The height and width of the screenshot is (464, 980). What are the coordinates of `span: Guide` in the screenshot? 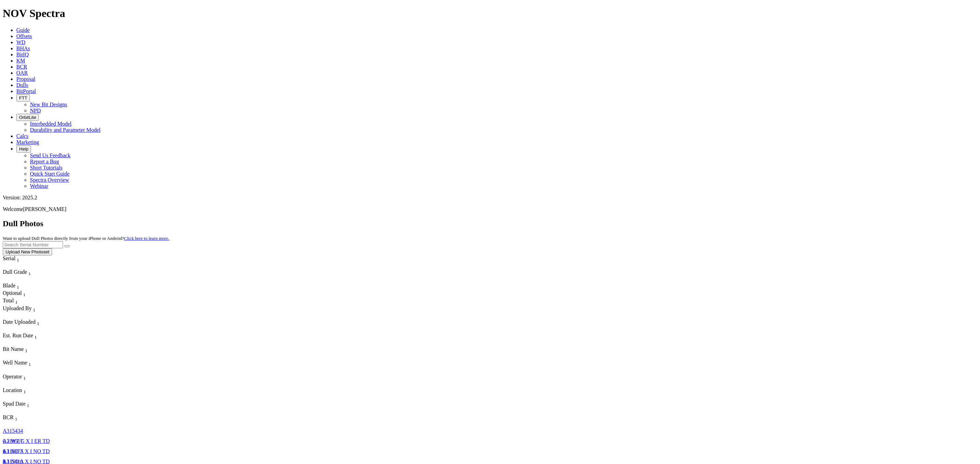 It's located at (23, 30).